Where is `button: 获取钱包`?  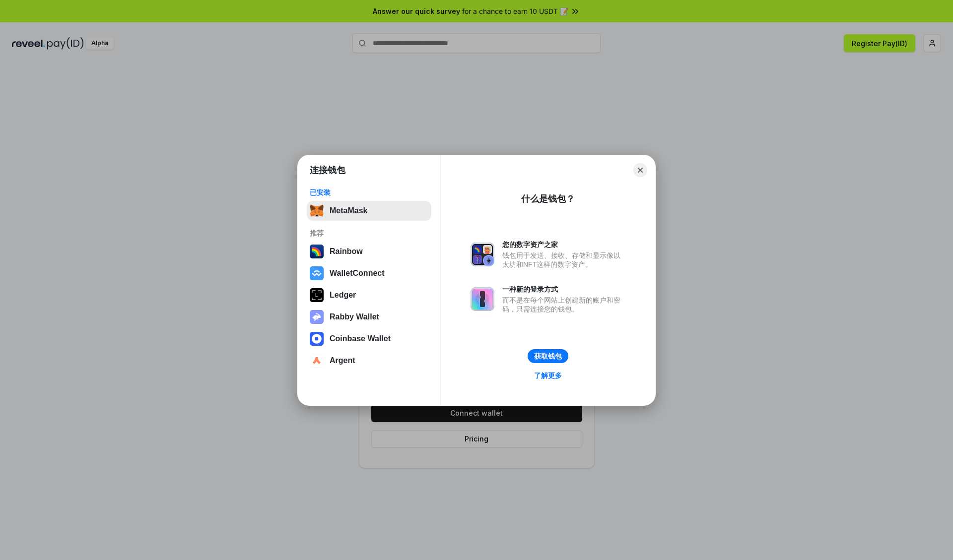 button: 获取钱包 is located at coordinates (548, 357).